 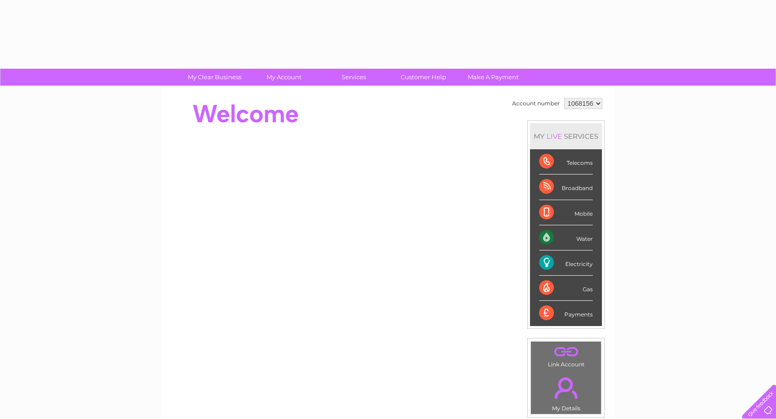 I want to click on td: My Details, so click(x=566, y=392).